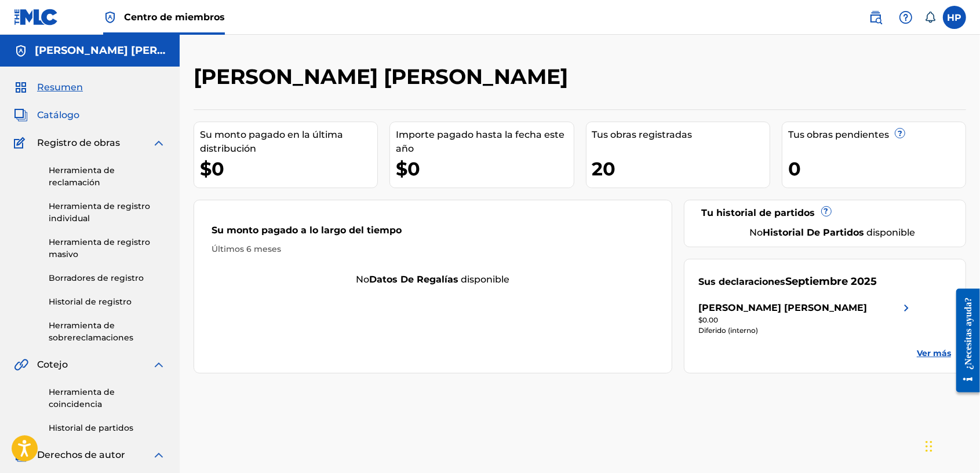 The width and height of the screenshot is (980, 473). I want to click on span: Catálogo, so click(58, 116).